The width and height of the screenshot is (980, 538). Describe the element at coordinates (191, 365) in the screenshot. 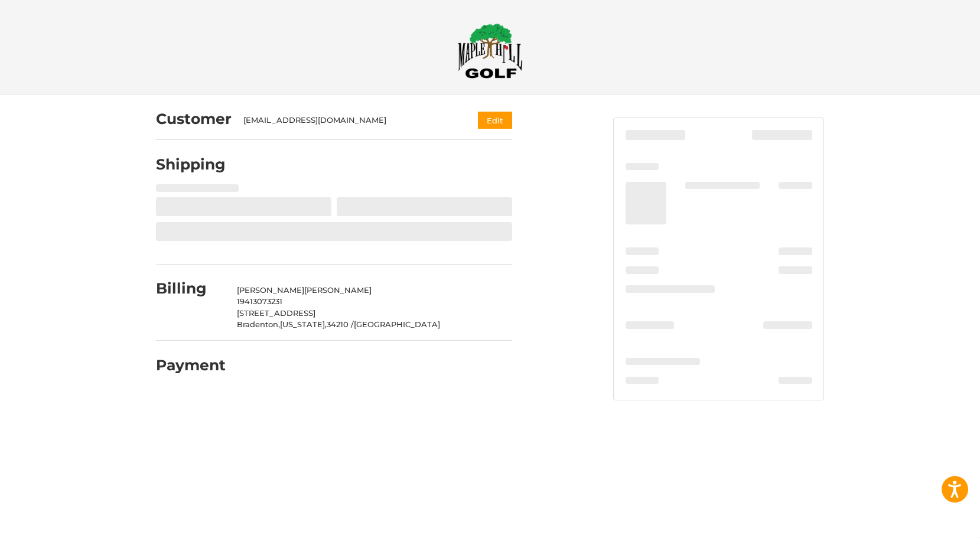

I see `h2: Payment` at that location.